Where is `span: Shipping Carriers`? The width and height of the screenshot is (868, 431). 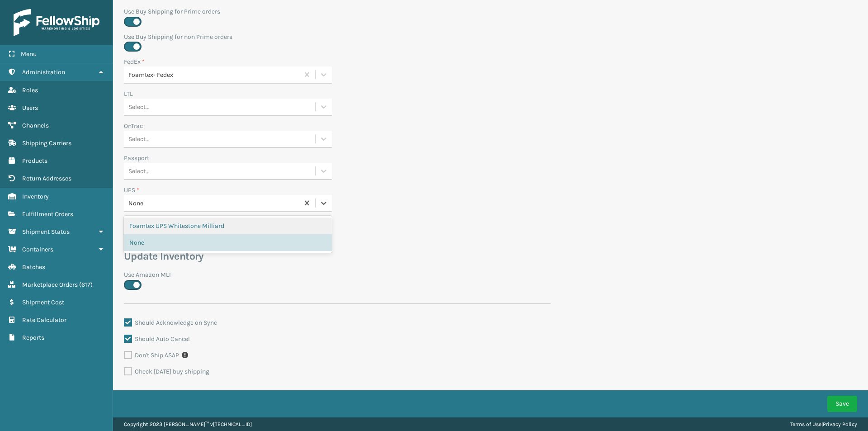
span: Shipping Carriers is located at coordinates (47, 143).